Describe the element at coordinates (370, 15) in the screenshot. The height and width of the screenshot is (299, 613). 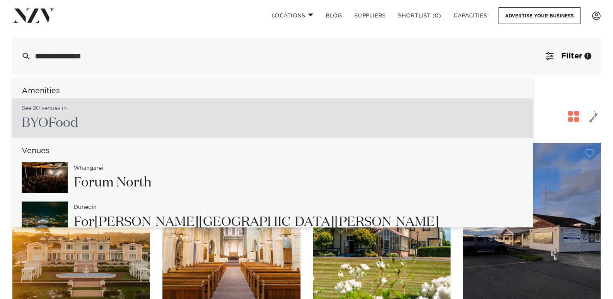
I see `a: SUPPLIERS` at that location.